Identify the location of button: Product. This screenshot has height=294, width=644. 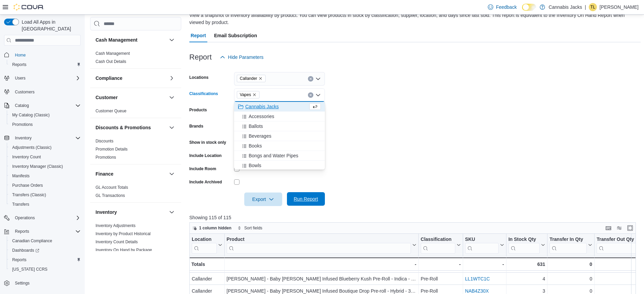
(322, 245).